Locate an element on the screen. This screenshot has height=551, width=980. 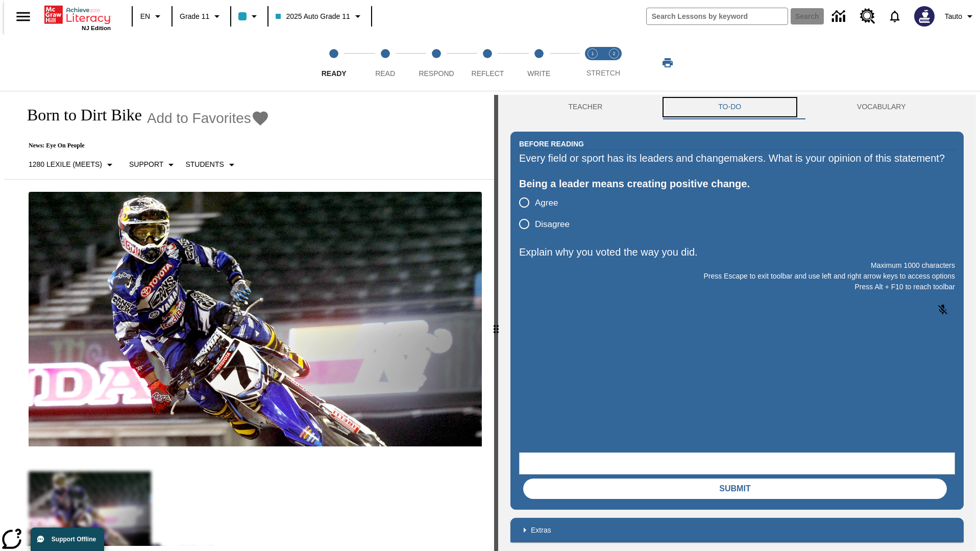
span: Disagree is located at coordinates (552, 224).